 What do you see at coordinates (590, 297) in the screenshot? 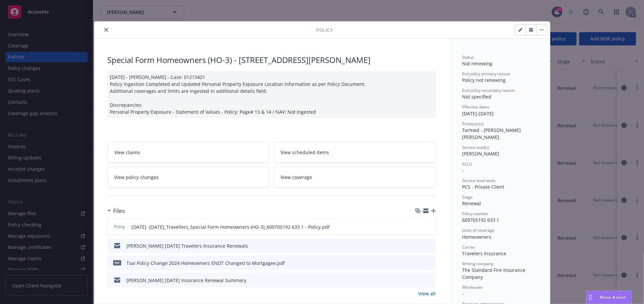
I see `div: Drag to move` at bounding box center [590, 297].